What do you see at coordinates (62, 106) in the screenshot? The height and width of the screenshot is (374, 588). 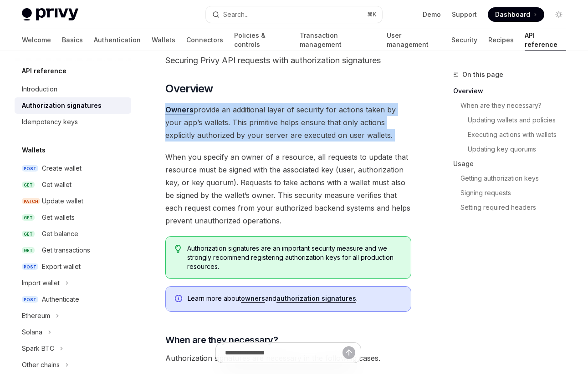 I see `div: Authorization signatures` at bounding box center [62, 106].